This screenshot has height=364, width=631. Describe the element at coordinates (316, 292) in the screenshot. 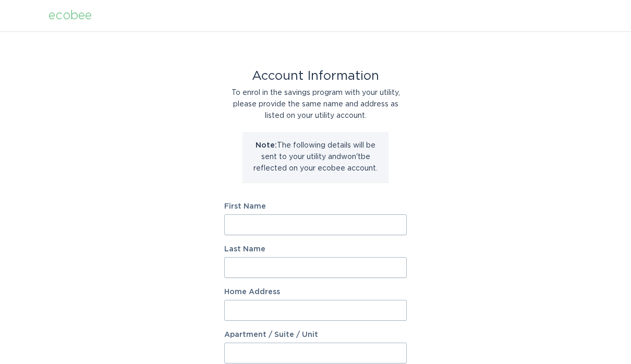

I see `label: Home Address` at that location.